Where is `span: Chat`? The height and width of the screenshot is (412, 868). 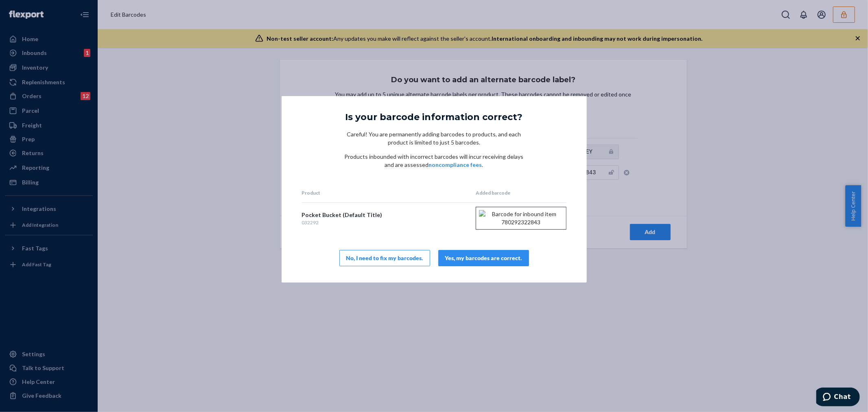
span: Chat is located at coordinates (26, 9).